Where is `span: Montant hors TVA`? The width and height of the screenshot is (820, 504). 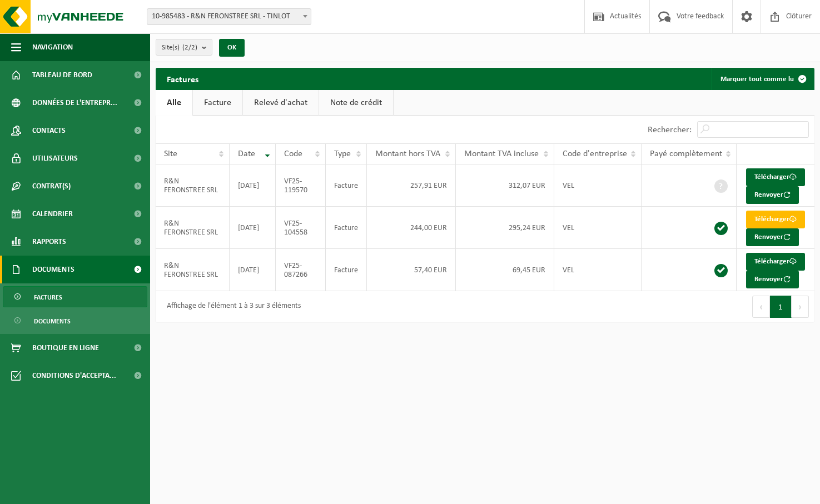 span: Montant hors TVA is located at coordinates (407, 154).